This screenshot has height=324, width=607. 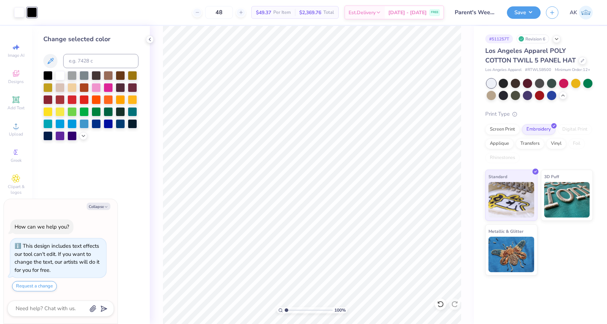 I want to click on span: # RTWLSB500, so click(x=538, y=70).